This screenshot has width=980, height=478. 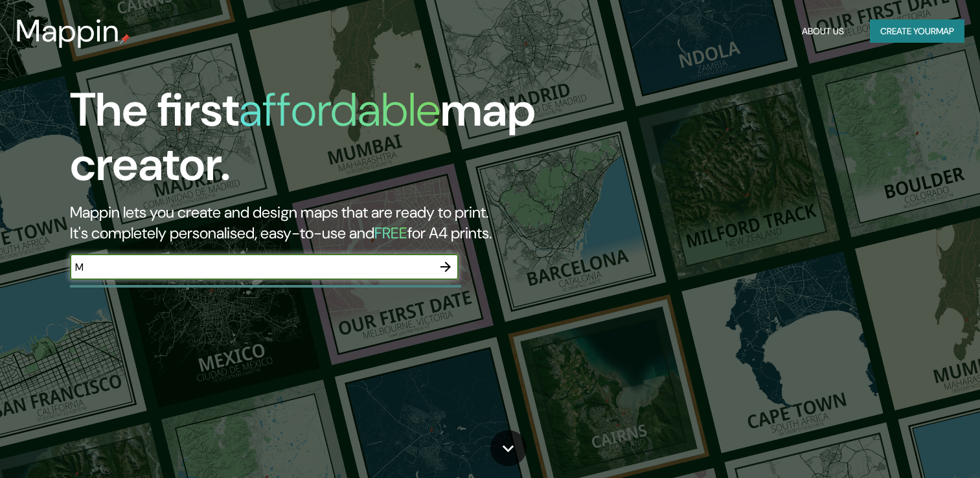 I want to click on img: mappin-pin, so click(x=125, y=39).